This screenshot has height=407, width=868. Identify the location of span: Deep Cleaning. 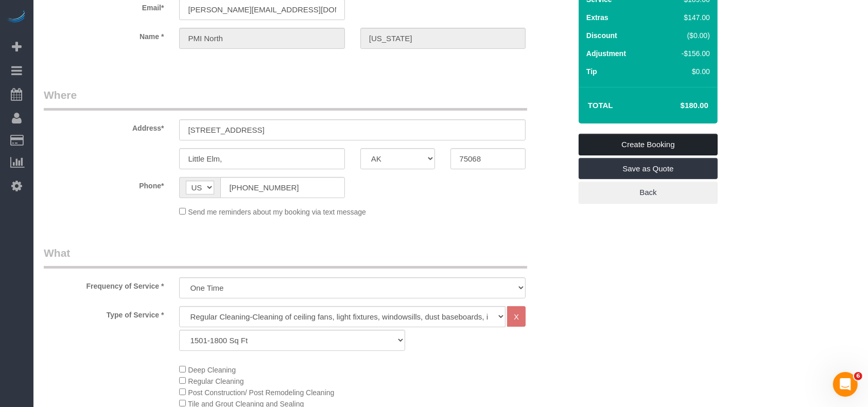
(212, 370).